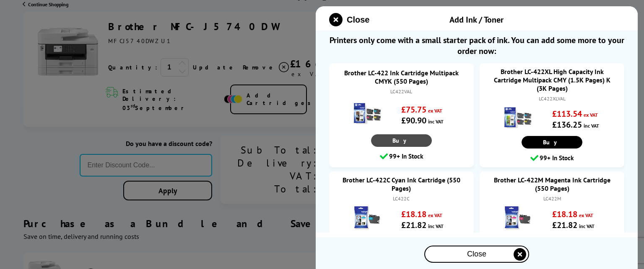  I want to click on div: LC422VAL, so click(401, 92).